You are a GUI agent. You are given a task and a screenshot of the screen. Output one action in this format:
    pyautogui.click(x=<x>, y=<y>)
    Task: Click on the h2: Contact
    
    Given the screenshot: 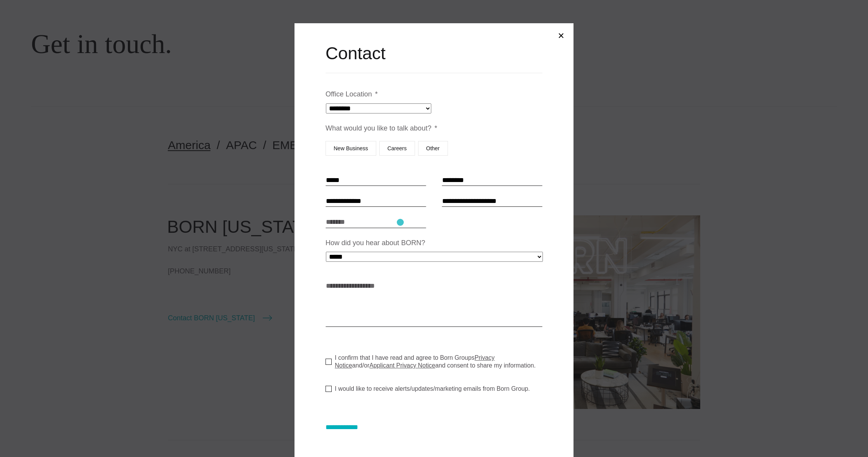 What is the action you would take?
    pyautogui.click(x=434, y=53)
    